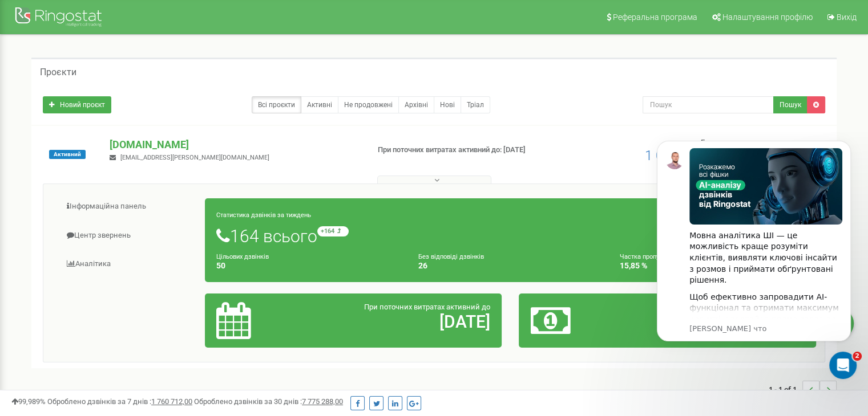 This screenshot has width=868, height=416. I want to click on h4: 26, so click(511, 265).